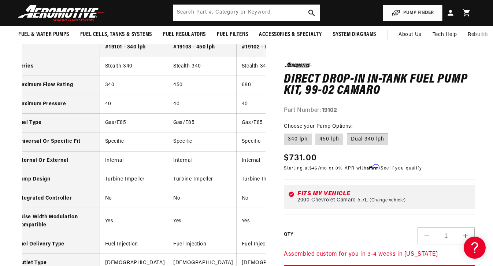 The width and height of the screenshot is (493, 266). I want to click on td: 680, so click(270, 85).